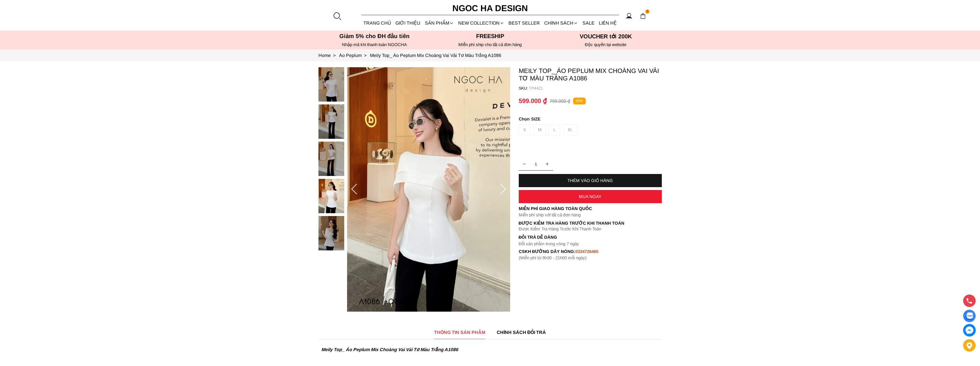 Image resolution: width=980 pixels, height=366 pixels. Describe the element at coordinates (331, 233) in the screenshot. I see `img: Meily Top_ Áo Peplum Mix Choàng Vai Vải Tơ Màu Trắng A1086_mini_4` at that location.